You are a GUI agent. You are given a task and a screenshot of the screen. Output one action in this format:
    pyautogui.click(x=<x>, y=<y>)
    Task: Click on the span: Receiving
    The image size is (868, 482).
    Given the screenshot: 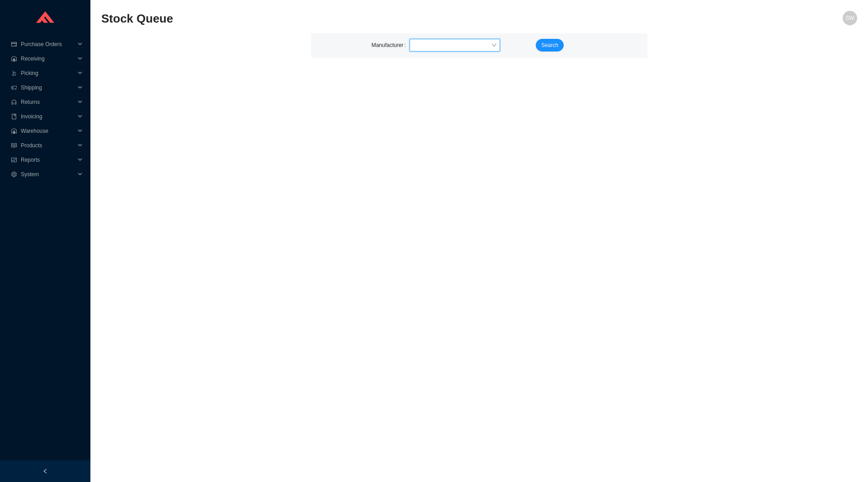 What is the action you would take?
    pyautogui.click(x=48, y=59)
    